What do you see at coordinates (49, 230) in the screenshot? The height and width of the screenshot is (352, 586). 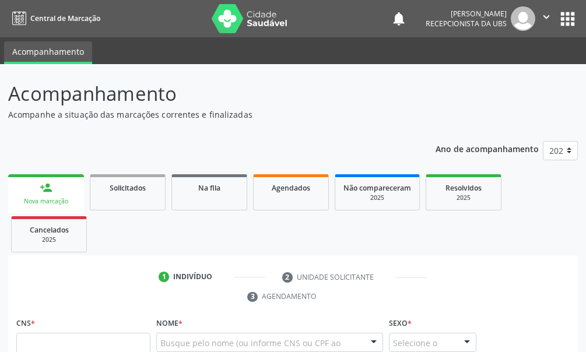 I see `span: Cancelados` at bounding box center [49, 230].